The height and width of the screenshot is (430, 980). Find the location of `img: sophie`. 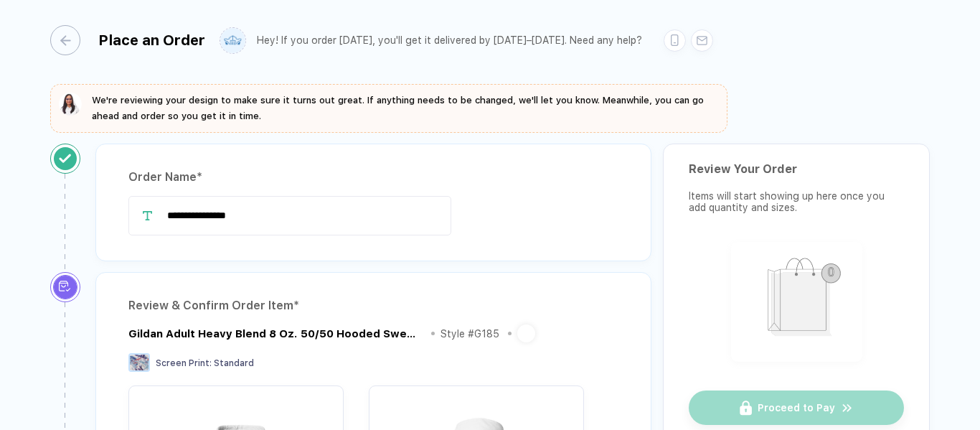

img: sophie is located at coordinates (71, 105).